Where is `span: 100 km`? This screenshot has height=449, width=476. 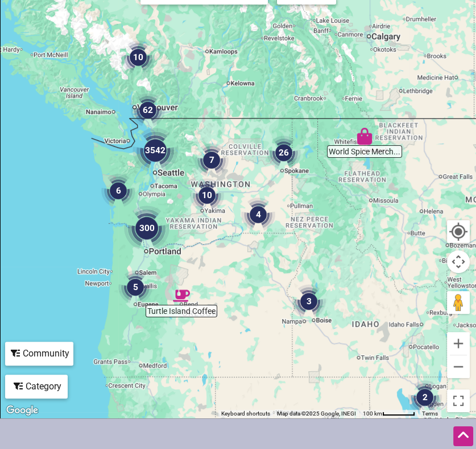 span: 100 km is located at coordinates (373, 414).